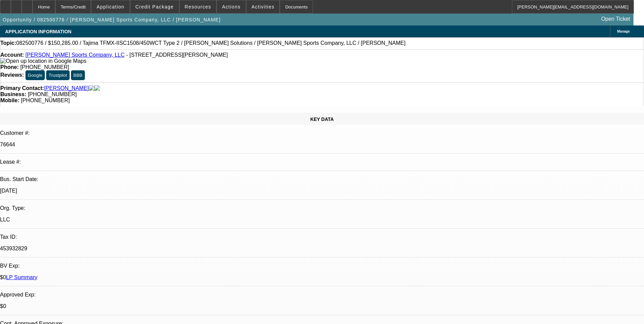  I want to click on span: Application, so click(110, 7).